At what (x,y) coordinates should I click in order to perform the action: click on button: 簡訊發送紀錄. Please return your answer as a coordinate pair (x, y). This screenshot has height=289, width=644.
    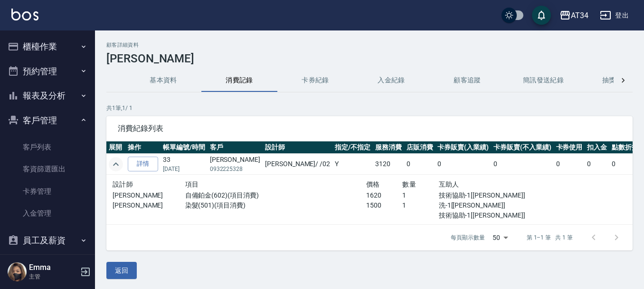
    Looking at the image, I should click on (543, 80).